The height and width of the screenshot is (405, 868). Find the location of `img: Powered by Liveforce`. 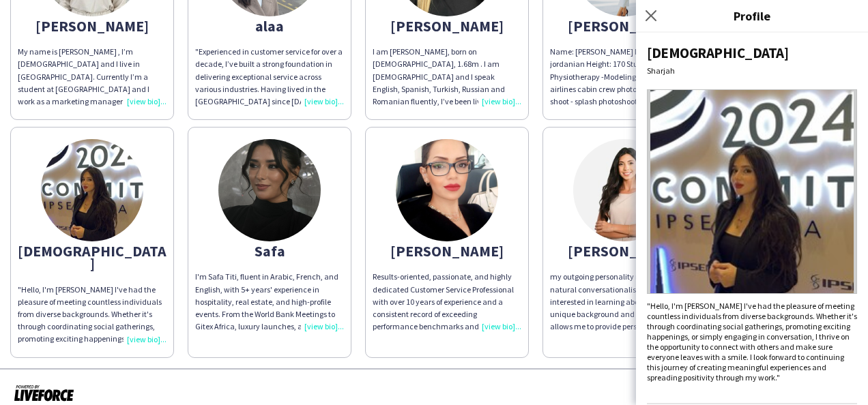

img: Powered by Liveforce is located at coordinates (43, 393).